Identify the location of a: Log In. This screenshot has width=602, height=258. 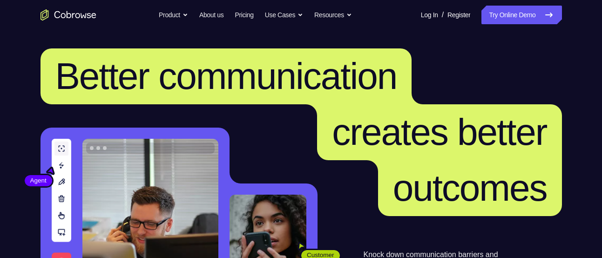
(429, 15).